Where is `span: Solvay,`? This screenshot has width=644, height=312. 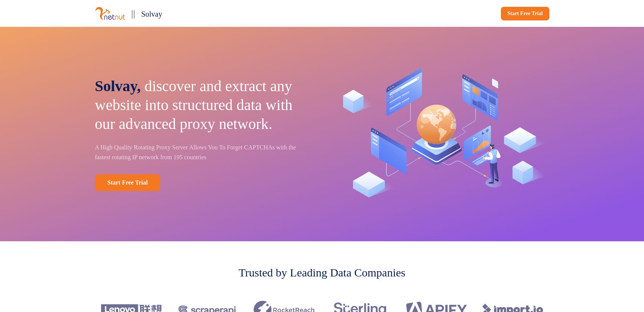 span: Solvay, is located at coordinates (117, 86).